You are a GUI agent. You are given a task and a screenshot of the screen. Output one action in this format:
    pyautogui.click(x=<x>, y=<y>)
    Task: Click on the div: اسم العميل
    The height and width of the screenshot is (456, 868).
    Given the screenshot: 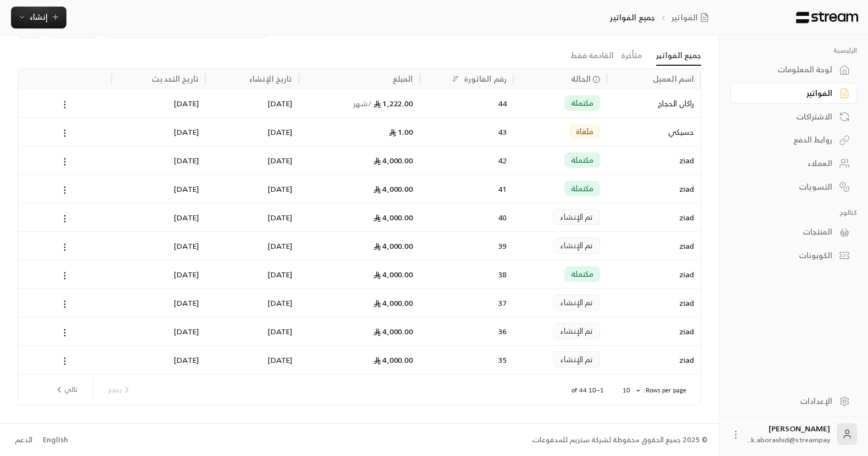 What is the action you would take?
    pyautogui.click(x=673, y=78)
    